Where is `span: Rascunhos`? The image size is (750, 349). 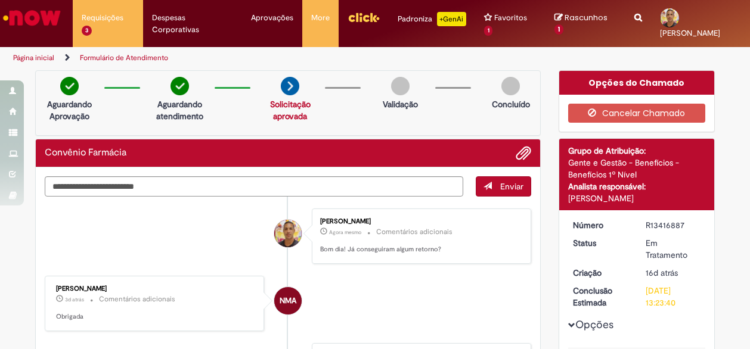
span: Rascunhos is located at coordinates (586, 17).